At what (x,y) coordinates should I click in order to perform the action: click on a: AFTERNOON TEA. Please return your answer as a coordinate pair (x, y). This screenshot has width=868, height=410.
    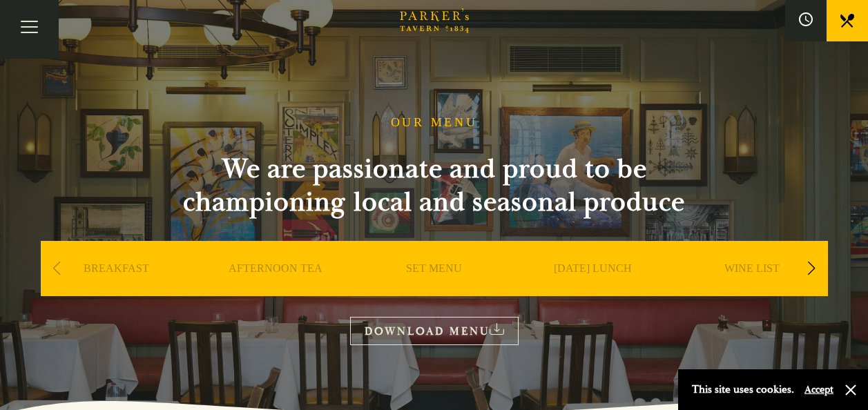
    Looking at the image, I should click on (275, 289).